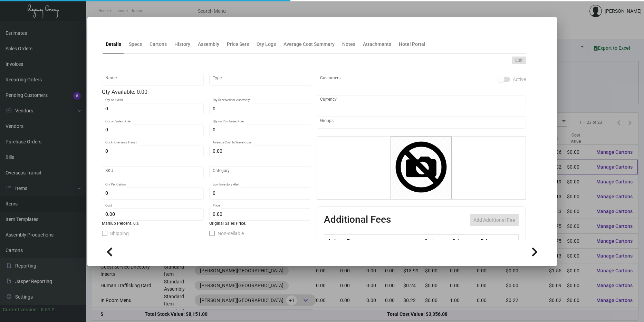 The height and width of the screenshot is (322, 644). What do you see at coordinates (207, 92) in the screenshot?
I see `div: Qty Available: 0.00` at bounding box center [207, 92].